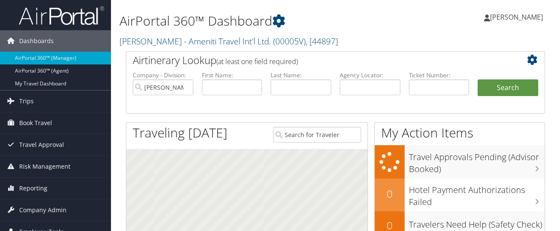 The width and height of the screenshot is (560, 231). What do you see at coordinates (460, 133) in the screenshot?
I see `h1: My Action Items` at bounding box center [460, 133].